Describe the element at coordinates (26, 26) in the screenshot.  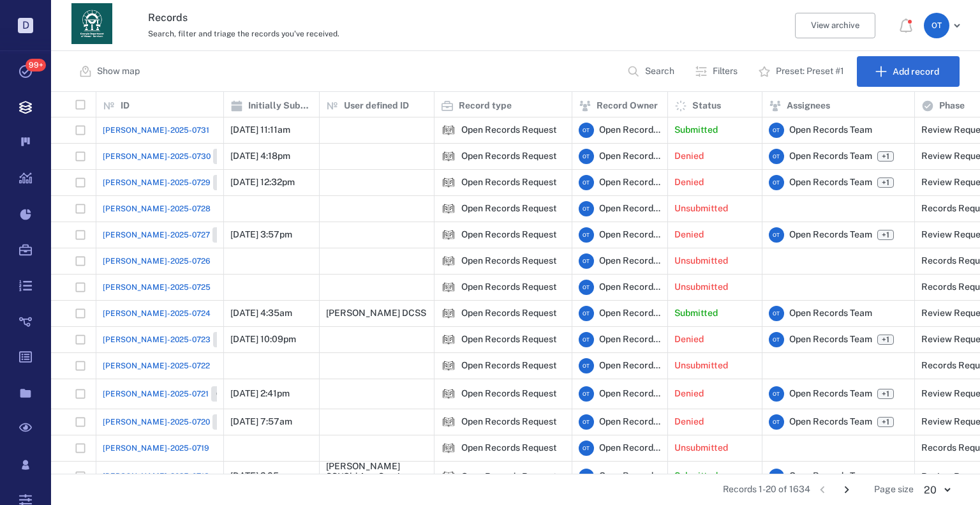
I see `p: D` at that location.